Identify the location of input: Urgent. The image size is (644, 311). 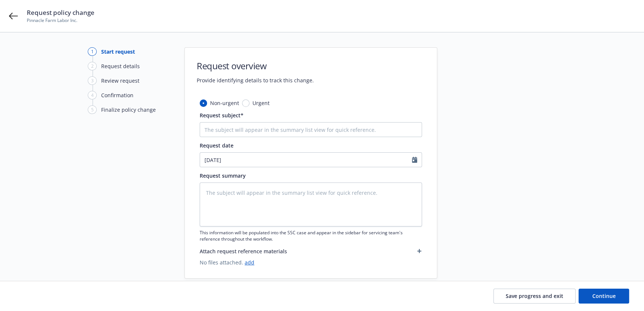
(246, 103).